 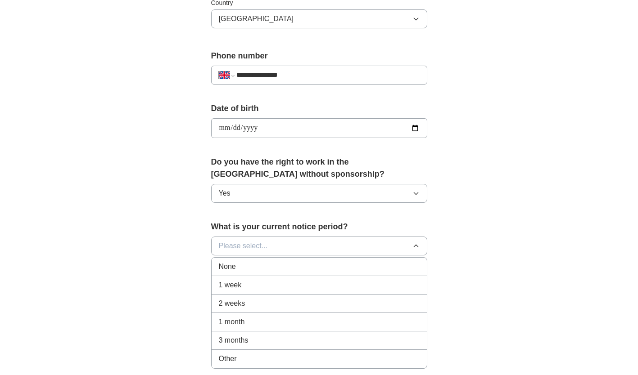 What do you see at coordinates (319, 108) in the screenshot?
I see `label: Date of birth` at bounding box center [319, 108].